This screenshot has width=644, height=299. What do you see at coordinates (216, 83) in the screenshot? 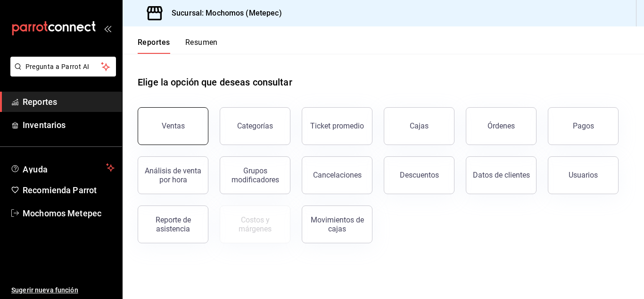
I see `h1: Elige la opción que deseas consultar` at bounding box center [216, 83].